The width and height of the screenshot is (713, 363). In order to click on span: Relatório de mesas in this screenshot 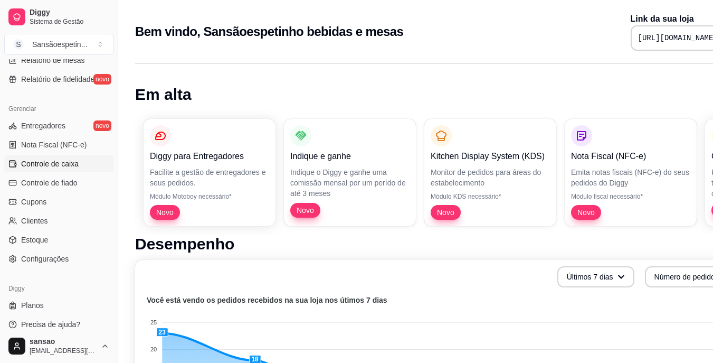, I will do `click(53, 60)`.